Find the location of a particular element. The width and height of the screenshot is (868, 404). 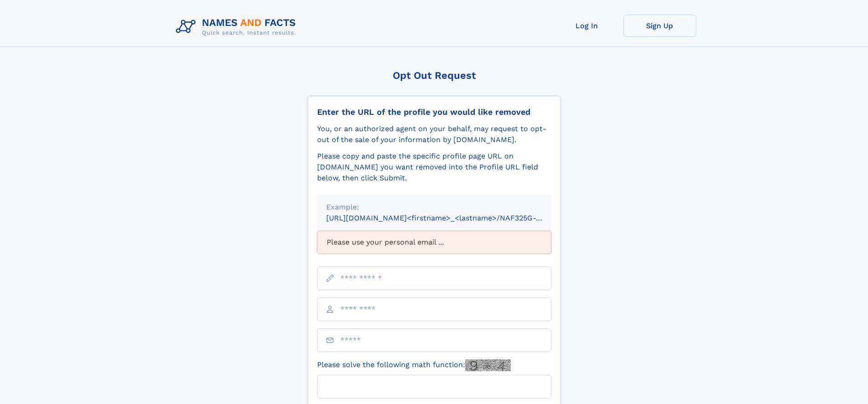

a: Sign Up is located at coordinates (659, 26).